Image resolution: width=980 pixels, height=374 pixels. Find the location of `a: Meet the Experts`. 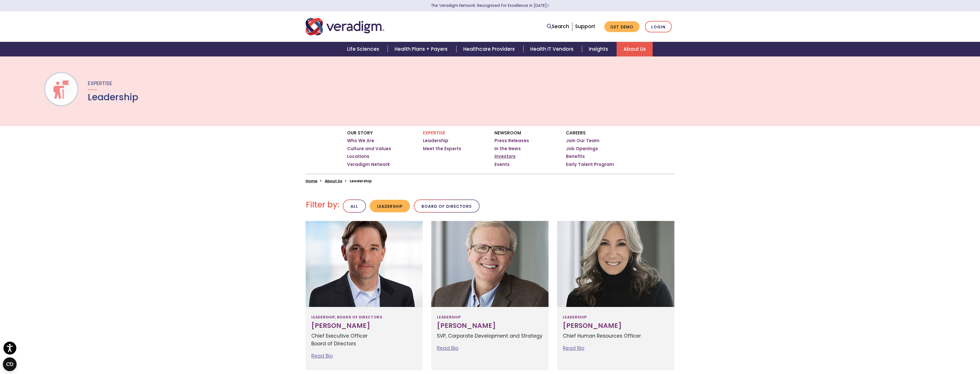

a: Meet the Experts is located at coordinates (442, 149).